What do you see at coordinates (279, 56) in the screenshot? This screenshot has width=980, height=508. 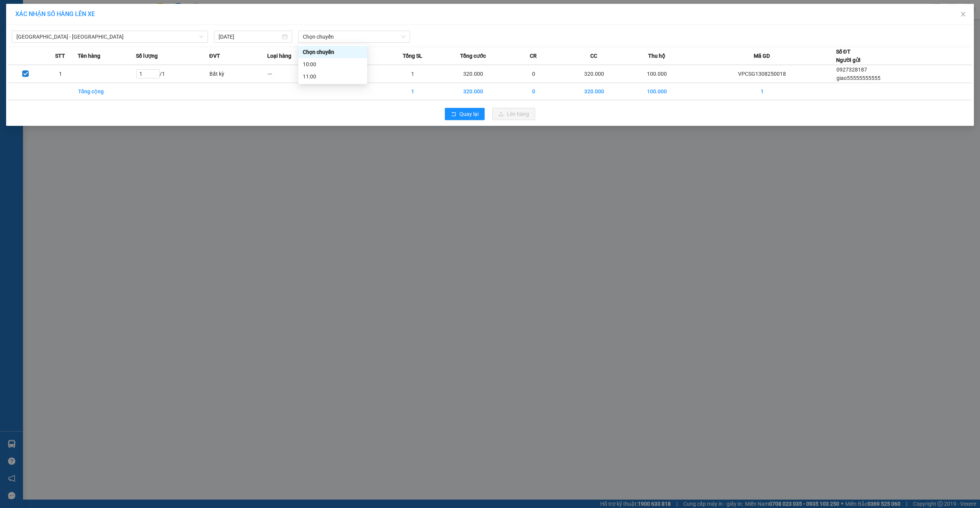 I see `span: Loại hàng` at bounding box center [279, 56].